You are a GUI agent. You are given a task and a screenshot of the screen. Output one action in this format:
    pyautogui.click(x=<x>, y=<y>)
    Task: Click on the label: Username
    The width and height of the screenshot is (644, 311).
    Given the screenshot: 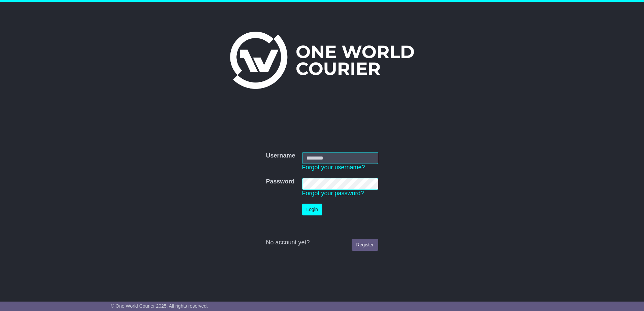 What is the action you would take?
    pyautogui.click(x=280, y=156)
    